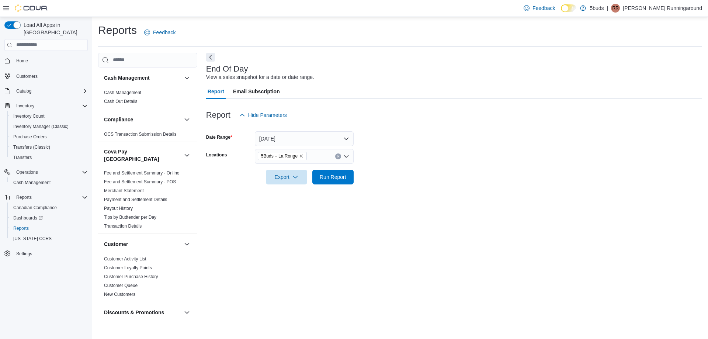 The width and height of the screenshot is (708, 339). I want to click on span: Operations, so click(51, 172).